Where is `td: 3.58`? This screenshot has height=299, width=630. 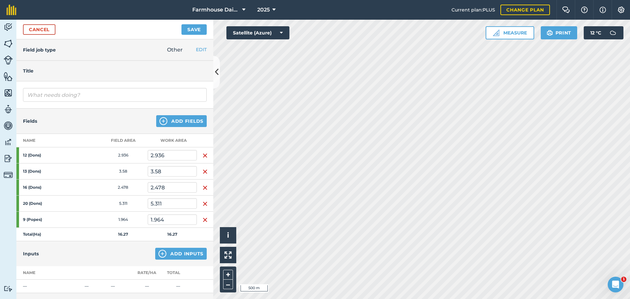 td: 3.58 is located at coordinates (123, 171).